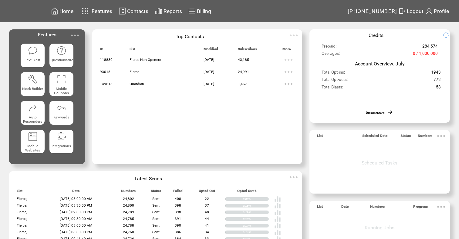  I want to click on span: 43,185, so click(243, 60).